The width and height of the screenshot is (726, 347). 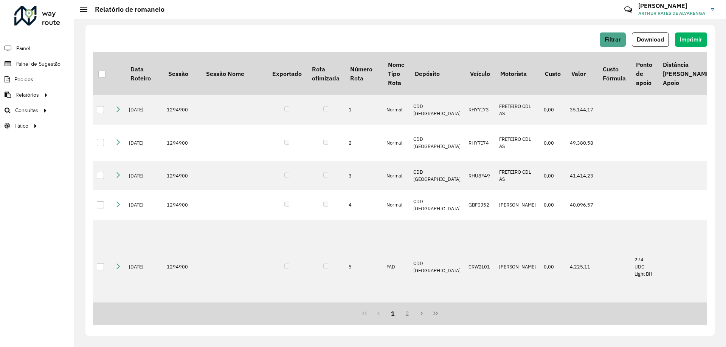 I want to click on span: Tático, so click(x=21, y=126).